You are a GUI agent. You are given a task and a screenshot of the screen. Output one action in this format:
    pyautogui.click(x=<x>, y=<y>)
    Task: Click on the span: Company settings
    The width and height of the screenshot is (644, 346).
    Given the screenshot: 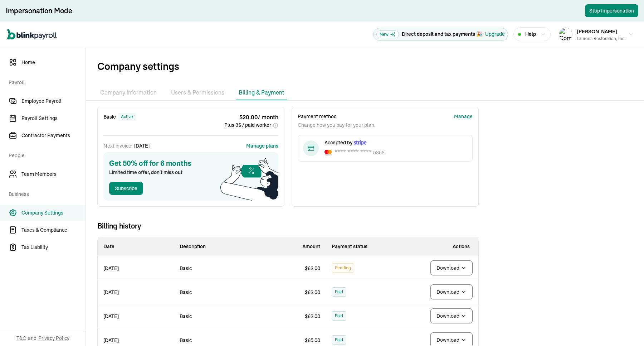 What is the action you would take?
    pyautogui.click(x=371, y=66)
    